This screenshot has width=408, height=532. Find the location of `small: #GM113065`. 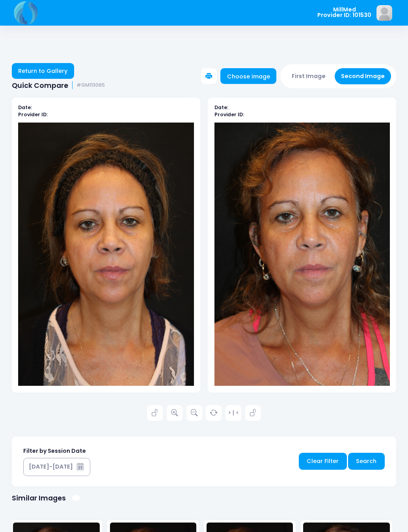

small: #GM113065 is located at coordinates (91, 85).